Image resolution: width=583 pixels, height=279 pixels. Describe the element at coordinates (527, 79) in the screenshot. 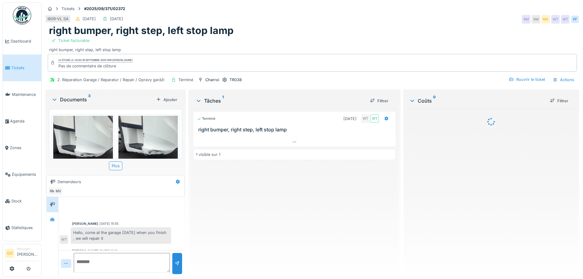

I see `div: Rouvrir le ticket` at that location.